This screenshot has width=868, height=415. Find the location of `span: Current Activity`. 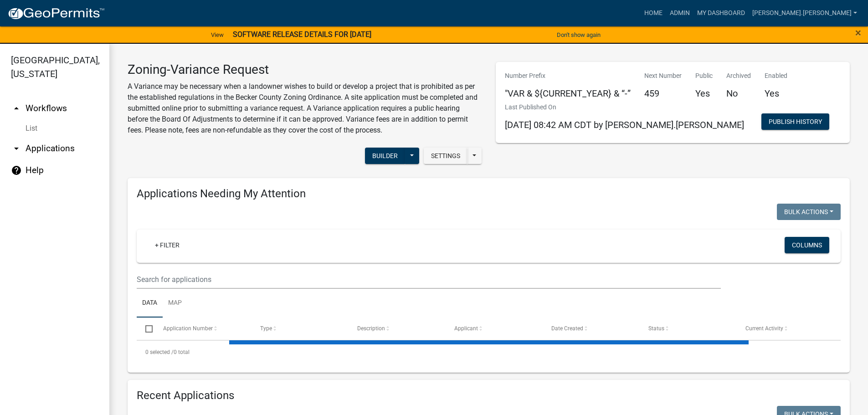

span: Current Activity is located at coordinates (764, 329).